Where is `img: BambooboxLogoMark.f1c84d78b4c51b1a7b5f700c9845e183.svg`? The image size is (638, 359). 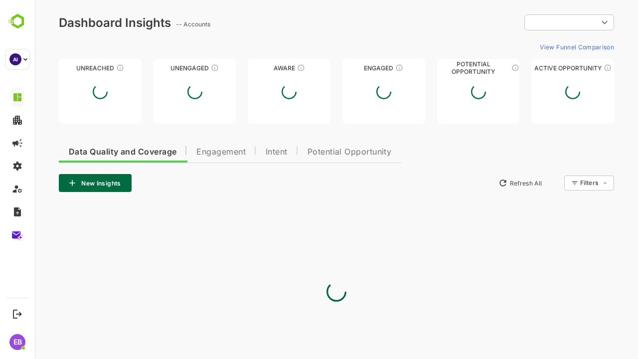
img: BambooboxLogoMark.f1c84d78b4c51b1a7b5f700c9845e183.svg is located at coordinates (17, 21).